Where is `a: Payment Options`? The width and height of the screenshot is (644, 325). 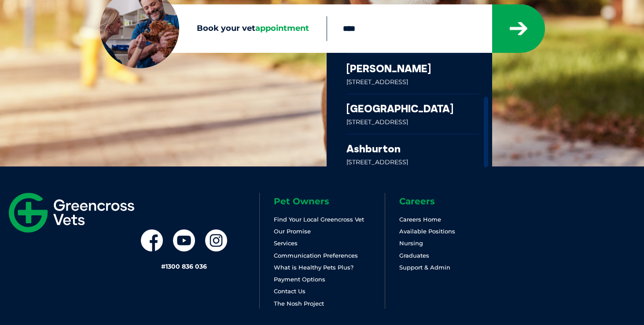 a: Payment Options is located at coordinates (299, 279).